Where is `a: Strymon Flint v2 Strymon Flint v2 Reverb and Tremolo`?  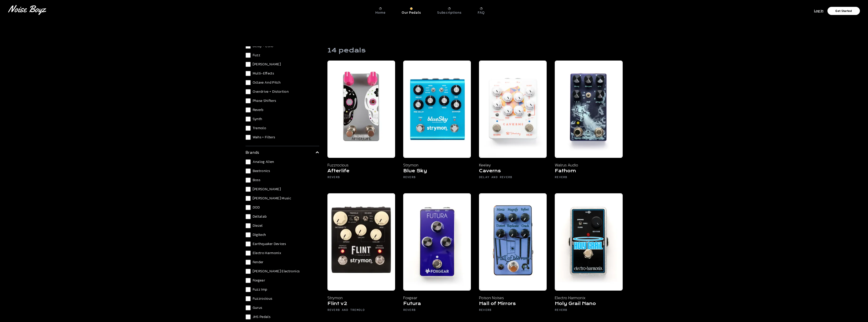
a: Strymon Flint v2 Strymon Flint v2 Reverb and Tremolo is located at coordinates (362, 256).